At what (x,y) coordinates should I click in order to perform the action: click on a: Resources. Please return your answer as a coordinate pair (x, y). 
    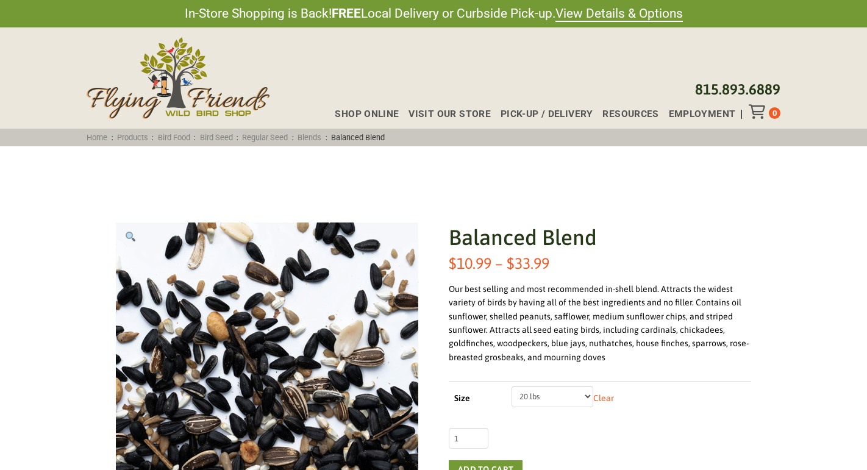
    Looking at the image, I should click on (626, 115).